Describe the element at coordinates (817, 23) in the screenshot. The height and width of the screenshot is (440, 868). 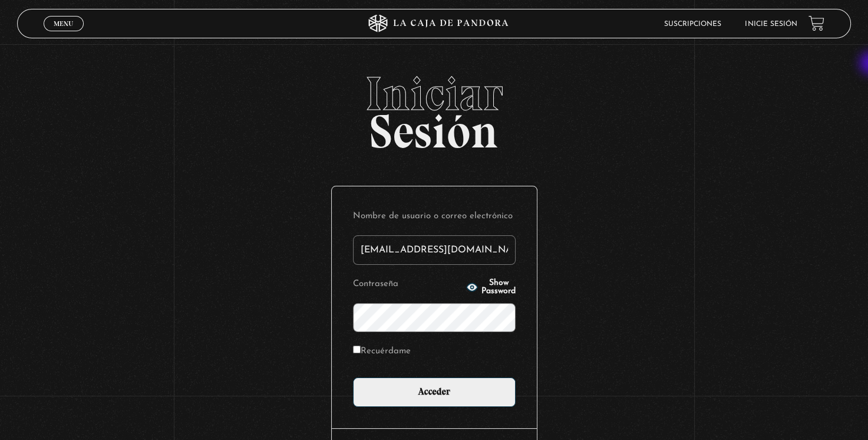
I see `a: View your shopping cart` at that location.